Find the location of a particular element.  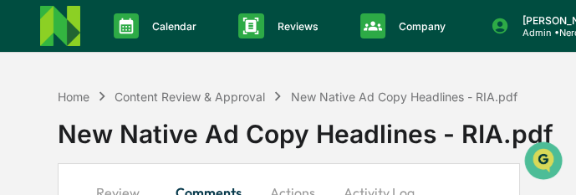

img: Greenboard is located at coordinates (33, 24).